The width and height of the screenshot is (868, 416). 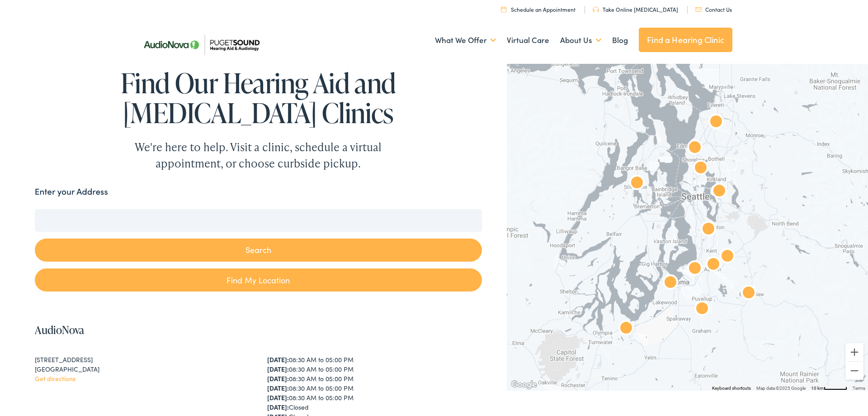 What do you see at coordinates (465, 40) in the screenshot?
I see `a: What We Offer` at bounding box center [465, 40].